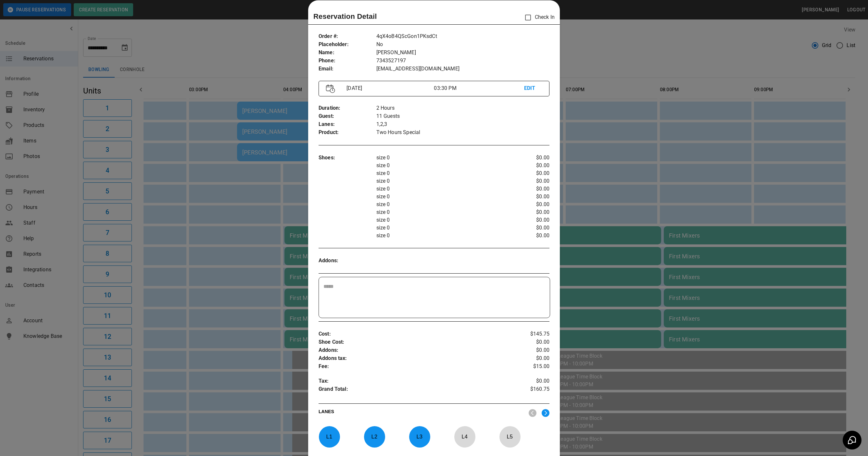 This screenshot has height=456, width=868. What do you see at coordinates (348, 116) in the screenshot?
I see `p: Guest :` at bounding box center [348, 116].